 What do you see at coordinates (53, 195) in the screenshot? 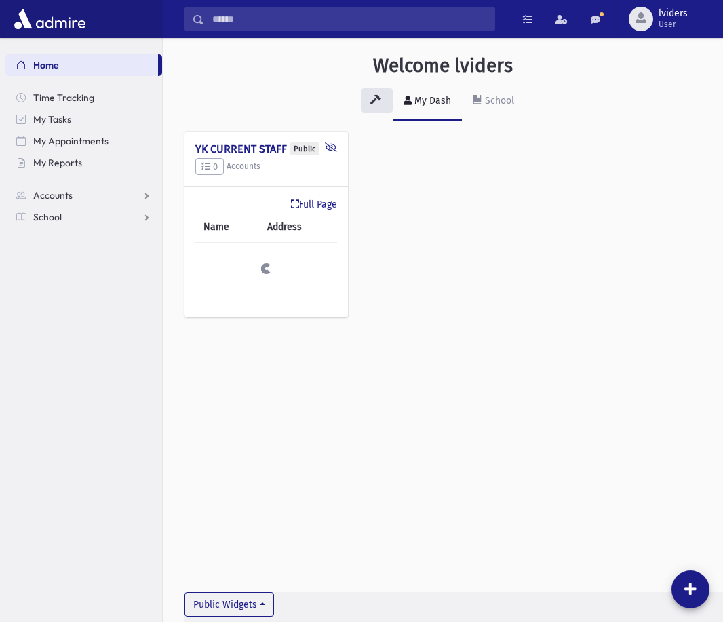
I see `span: Accounts` at bounding box center [53, 195].